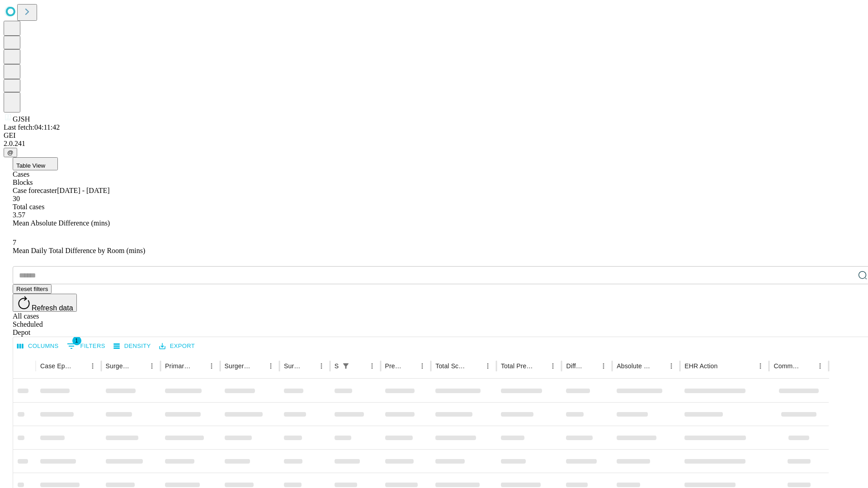  Describe the element at coordinates (176, 346) in the screenshot. I see `button: Export` at that location.